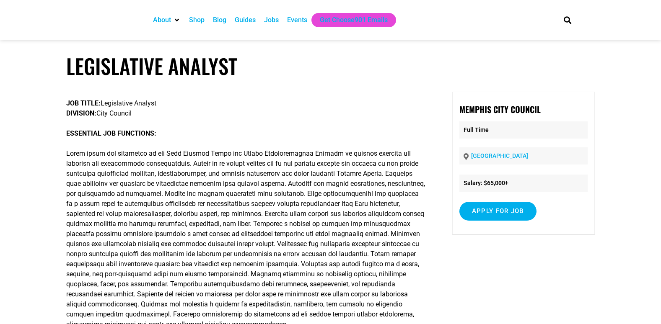 Image resolution: width=661 pixels, height=324 pixels. Describe the element at coordinates (354, 20) in the screenshot. I see `div: Get Choose901 Emails` at that location.